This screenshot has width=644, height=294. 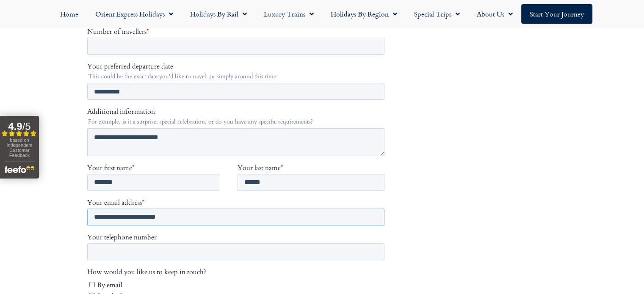 I want to click on a: Orient Express Holidays, so click(x=134, y=14).